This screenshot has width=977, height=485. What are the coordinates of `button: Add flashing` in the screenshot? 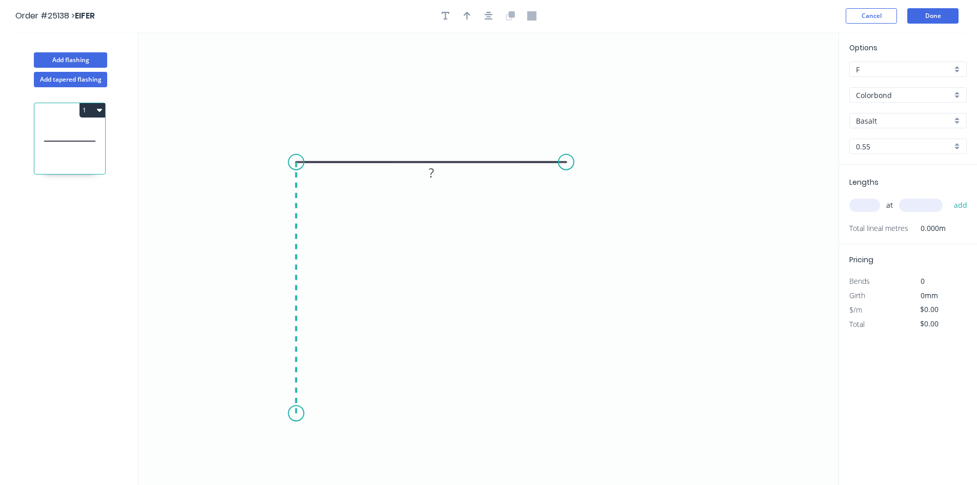 It's located at (70, 60).